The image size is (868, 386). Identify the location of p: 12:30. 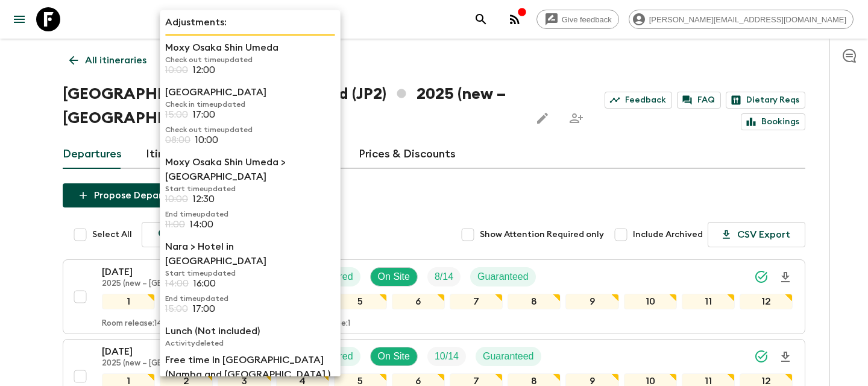
(203, 199).